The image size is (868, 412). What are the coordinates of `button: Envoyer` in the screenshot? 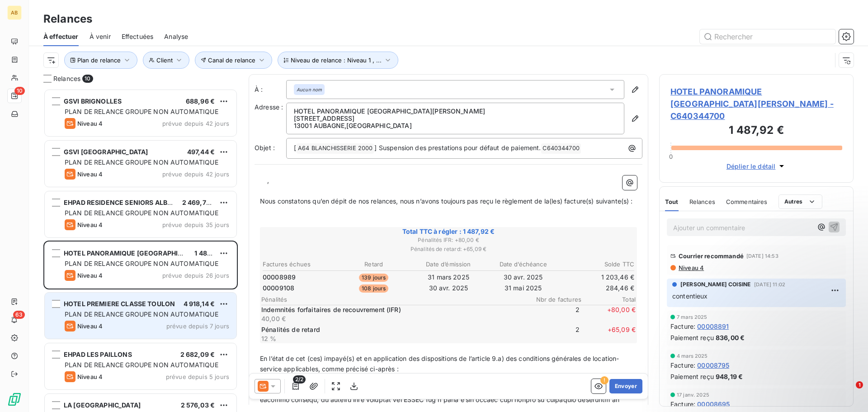 It's located at (626, 385).